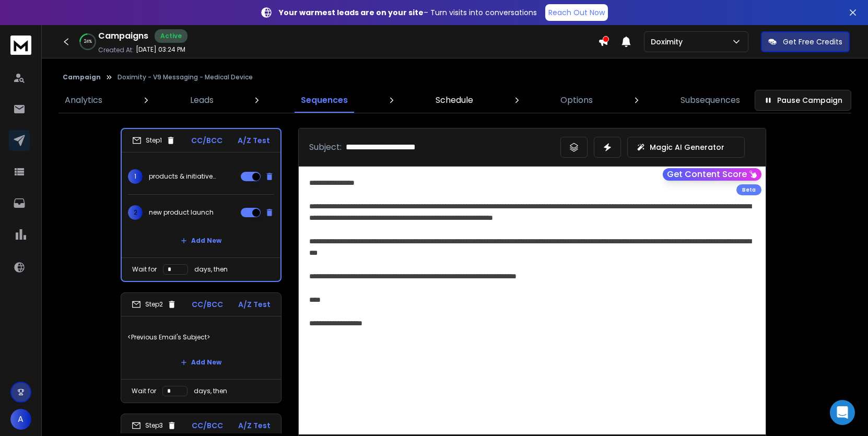 The width and height of the screenshot is (868, 436). Describe the element at coordinates (21, 419) in the screenshot. I see `button: A` at that location.